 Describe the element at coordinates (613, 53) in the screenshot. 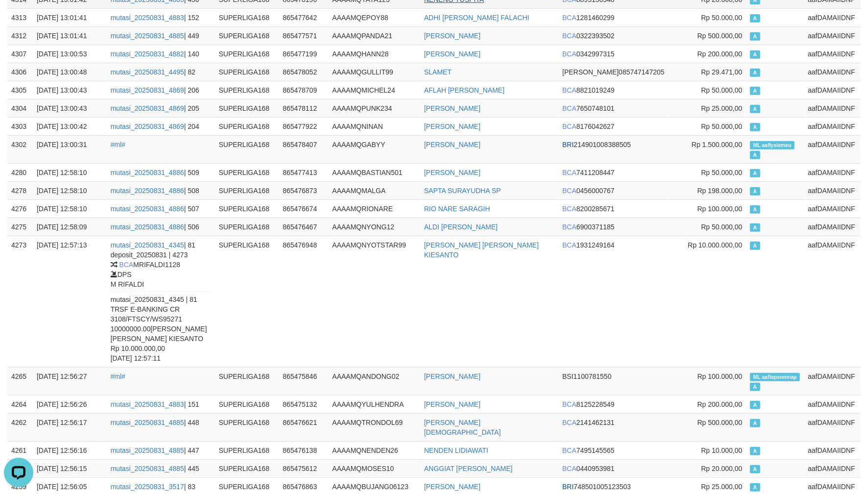

I see `td: 0342997315` at that location.